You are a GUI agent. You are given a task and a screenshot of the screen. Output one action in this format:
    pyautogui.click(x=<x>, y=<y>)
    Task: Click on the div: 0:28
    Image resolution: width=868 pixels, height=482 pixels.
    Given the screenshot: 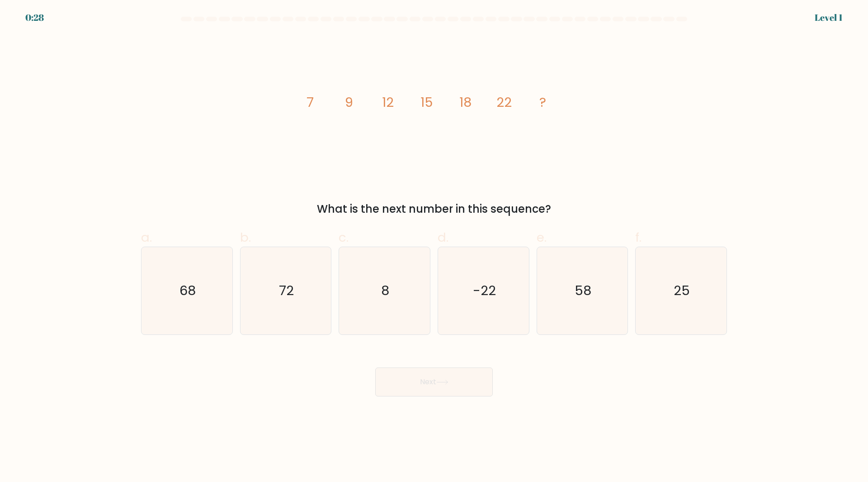 What is the action you would take?
    pyautogui.click(x=34, y=18)
    